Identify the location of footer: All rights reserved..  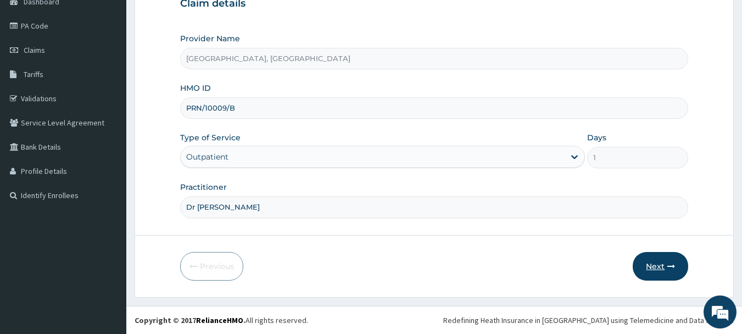
(434, 319).